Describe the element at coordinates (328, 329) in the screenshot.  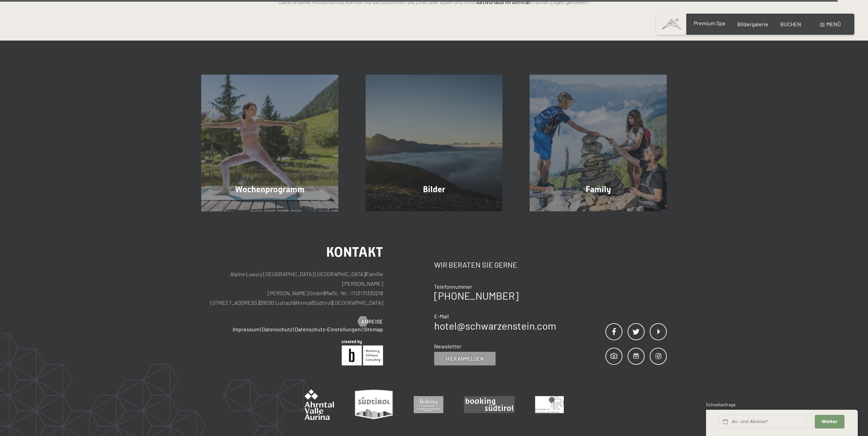
I see `a: Datenschutz-Einstellungen` at that location.